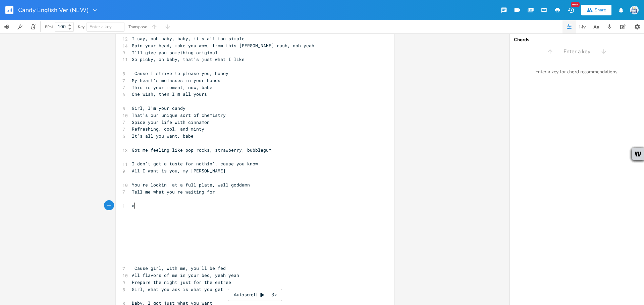 Image resolution: width=644 pixels, height=305 pixels. I want to click on span: Refreshing, cool, and minty, so click(168, 129).